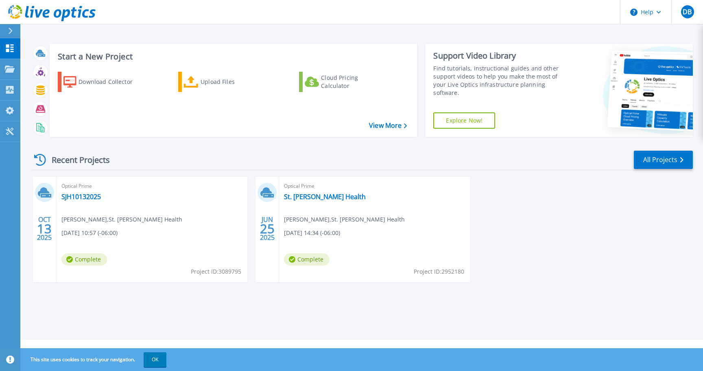  I want to click on div: Support Video Library, so click(501, 56).